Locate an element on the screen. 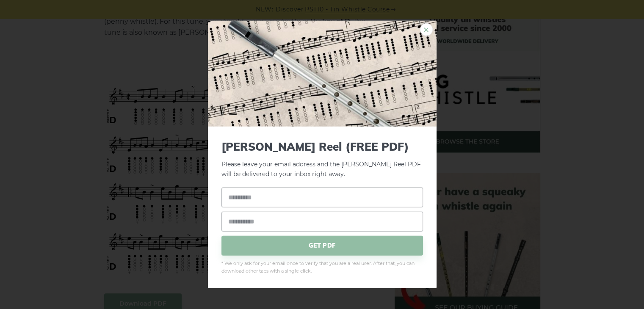  span: GET PDF is located at coordinates (322, 245).